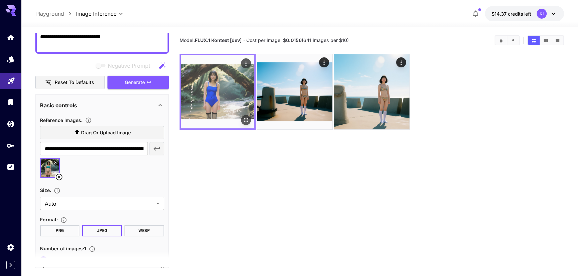 This screenshot has height=276, width=578. I want to click on div: Open in fullscreen, so click(246, 120).